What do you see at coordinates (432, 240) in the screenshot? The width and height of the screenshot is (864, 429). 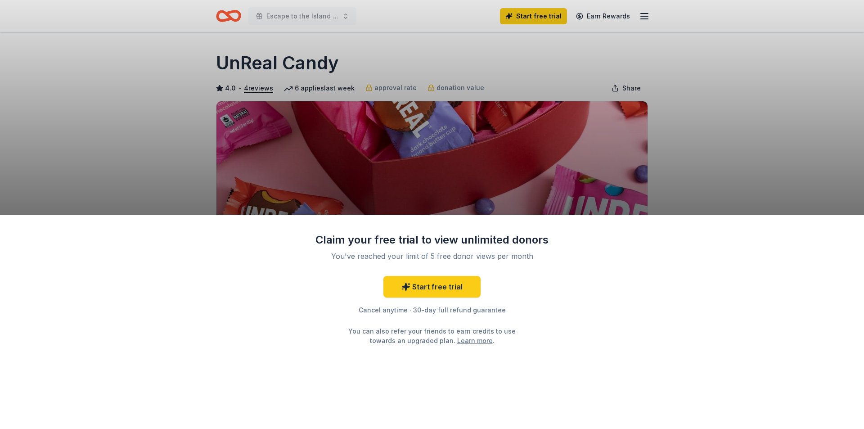 I see `div: Claim your free trial to view unlimited donors` at bounding box center [432, 240].